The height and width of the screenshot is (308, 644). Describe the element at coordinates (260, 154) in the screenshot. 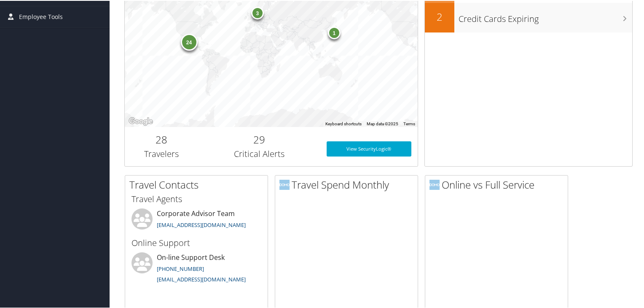

I see `h3: Critical Alerts` at that location.